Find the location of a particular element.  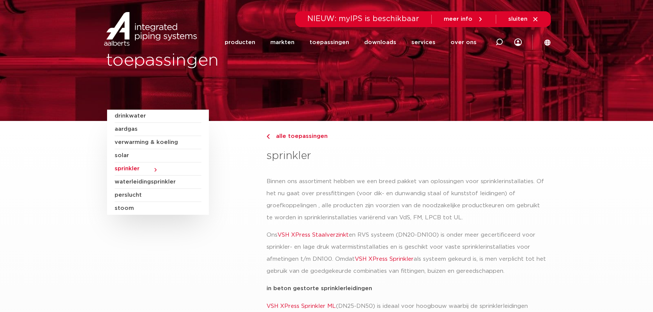

span: sluiten is located at coordinates (518, 19).